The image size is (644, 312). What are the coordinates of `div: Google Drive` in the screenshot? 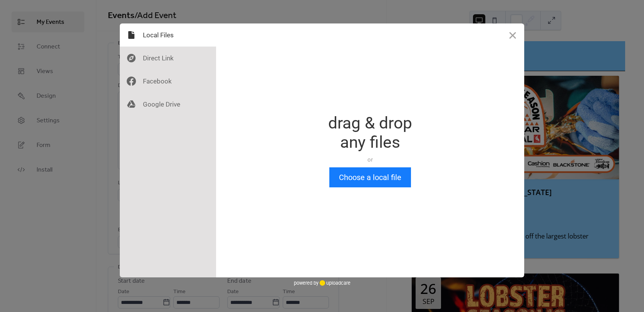 It's located at (168, 104).